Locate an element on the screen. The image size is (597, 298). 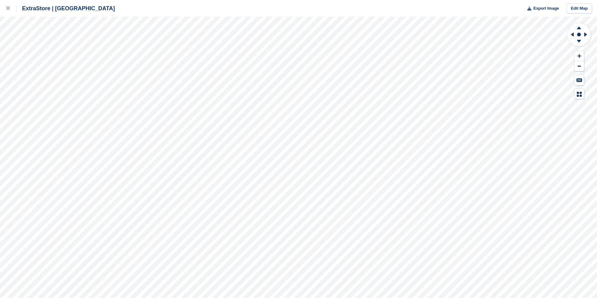
button: Export Image is located at coordinates (541, 8).